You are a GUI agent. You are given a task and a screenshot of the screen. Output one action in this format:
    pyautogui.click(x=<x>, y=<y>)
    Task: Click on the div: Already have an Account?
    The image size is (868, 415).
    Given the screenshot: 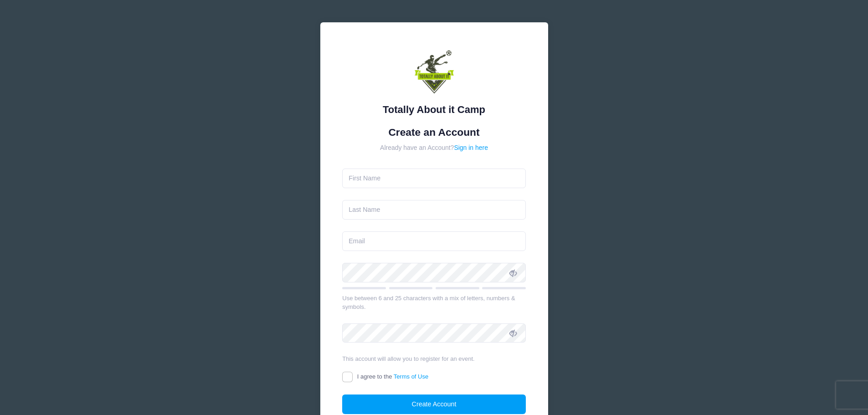 What is the action you would take?
    pyautogui.click(x=434, y=148)
    